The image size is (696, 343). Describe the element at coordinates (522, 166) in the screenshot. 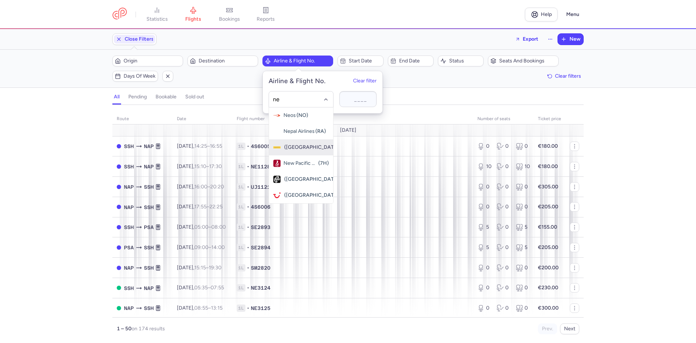

I see `div: 10` at that location.